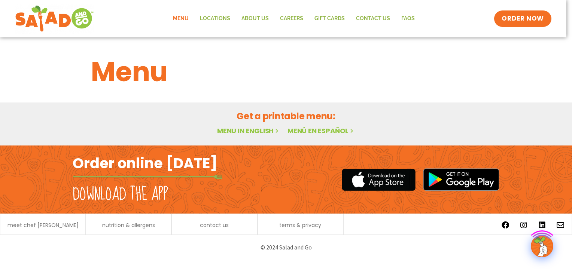 Image resolution: width=572 pixels, height=276 pixels. Describe the element at coordinates (128, 225) in the screenshot. I see `span: nutrition & allergens` at that location.